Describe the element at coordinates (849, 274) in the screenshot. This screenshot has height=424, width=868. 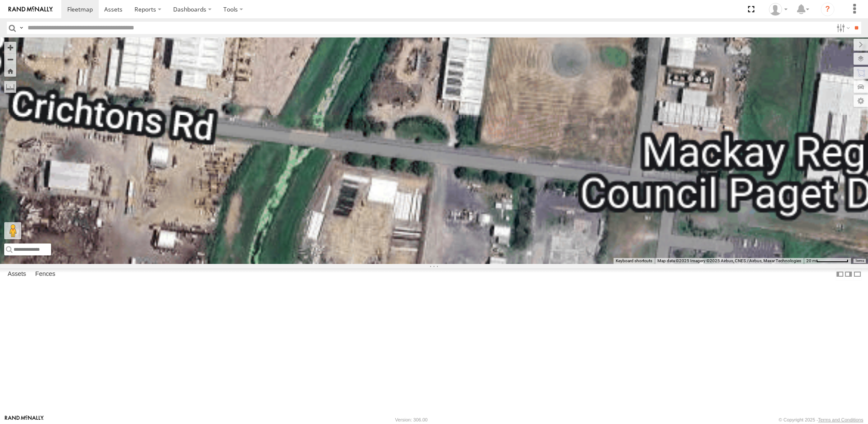
I see `label: Dock Summary Table to the Right` at that location.